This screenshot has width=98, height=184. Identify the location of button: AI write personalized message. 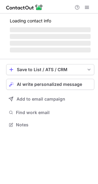
(50, 84).